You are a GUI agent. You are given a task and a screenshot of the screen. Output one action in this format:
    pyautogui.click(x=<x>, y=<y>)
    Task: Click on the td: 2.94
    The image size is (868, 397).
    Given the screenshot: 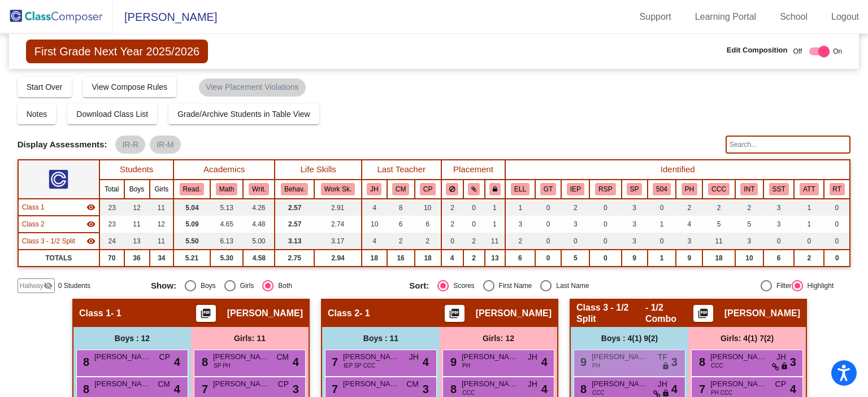 What is the action you would take?
    pyautogui.click(x=338, y=258)
    